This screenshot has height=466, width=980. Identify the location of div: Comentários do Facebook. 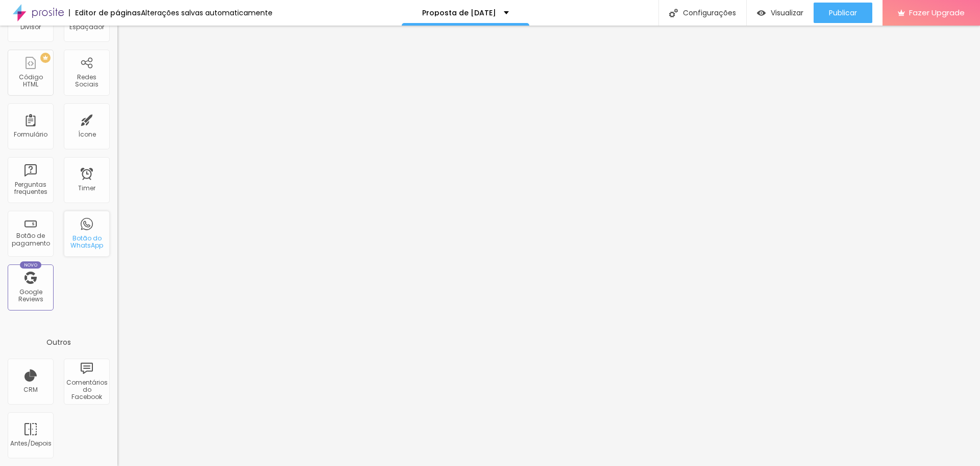
(86, 389).